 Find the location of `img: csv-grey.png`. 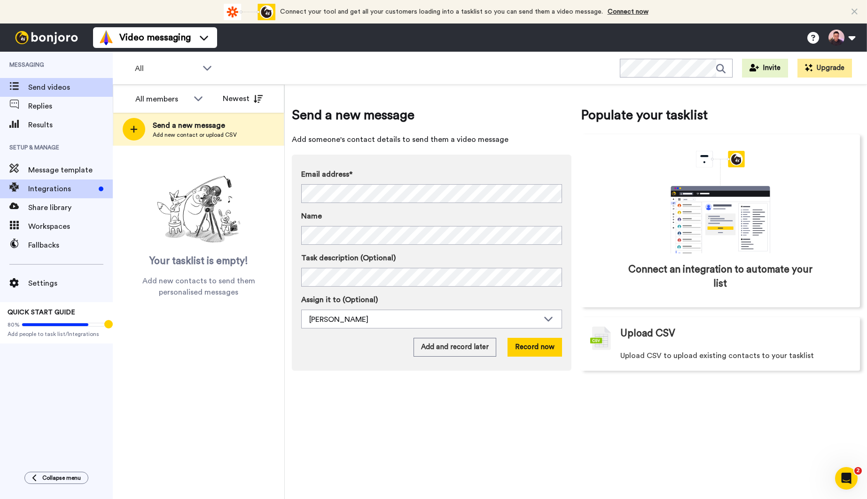

img: csv-grey.png is located at coordinates (601, 339).